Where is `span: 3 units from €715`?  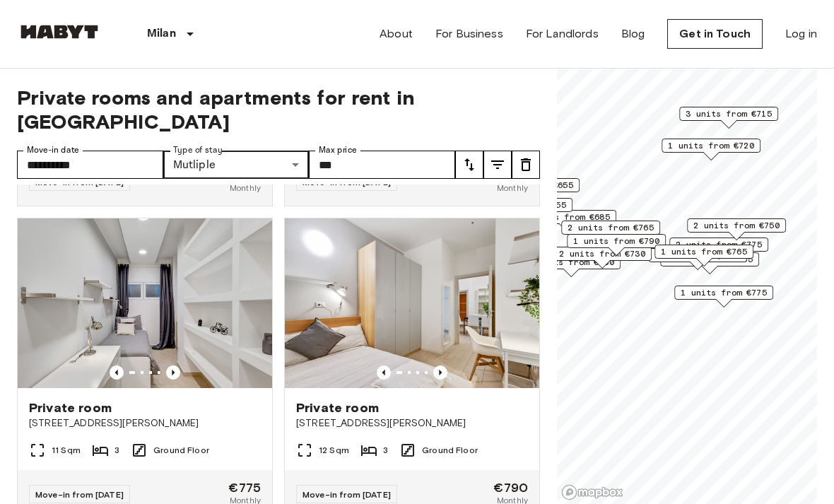
span: 3 units from €715 is located at coordinates (729, 114).